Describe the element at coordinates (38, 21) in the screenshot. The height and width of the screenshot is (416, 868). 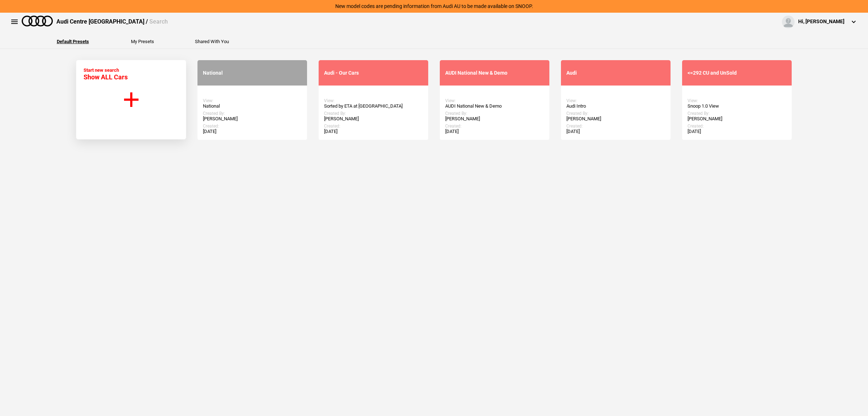
I see `img: audi.png` at that location.